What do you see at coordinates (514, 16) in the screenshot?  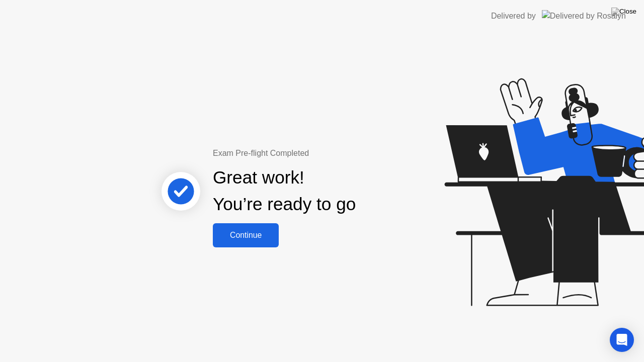 I see `div: Delivered by` at bounding box center [514, 16].